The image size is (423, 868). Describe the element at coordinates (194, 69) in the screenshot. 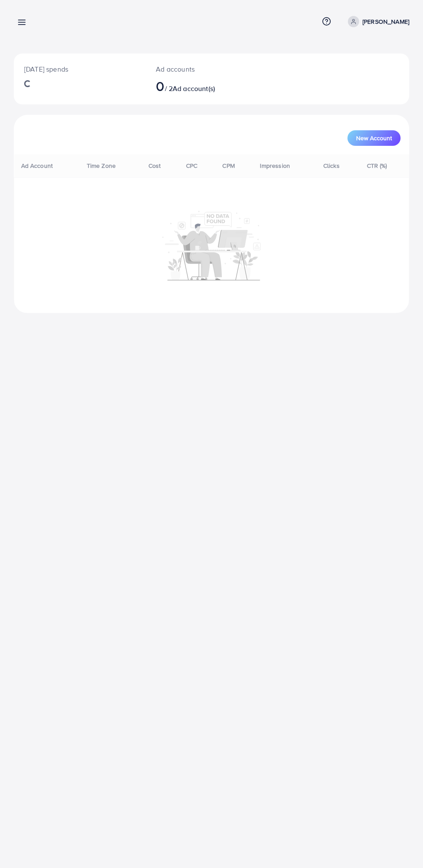

I see `p: Ad accounts` at that location.